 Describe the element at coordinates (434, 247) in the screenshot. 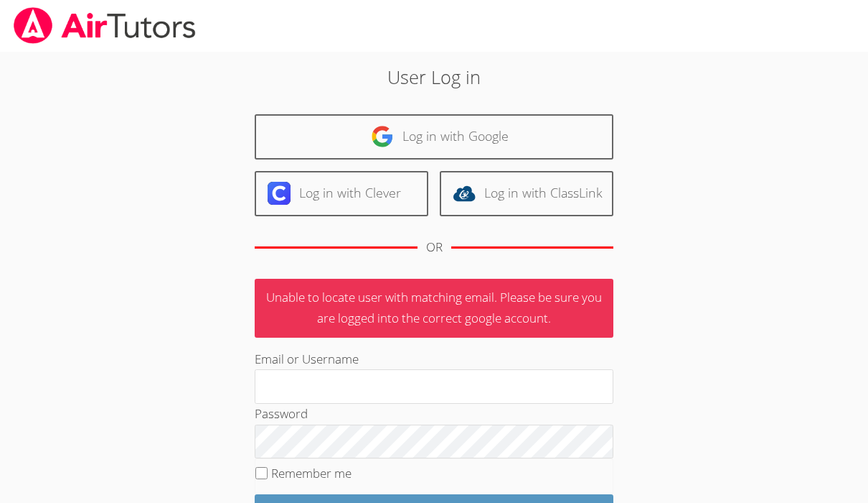

I see `div: OR` at that location.